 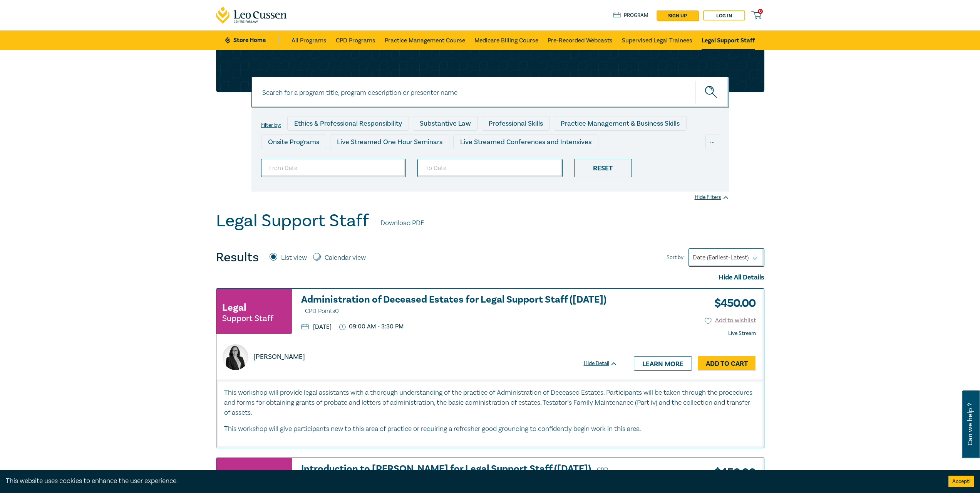 I want to click on div: Hide All Details, so click(x=490, y=277).